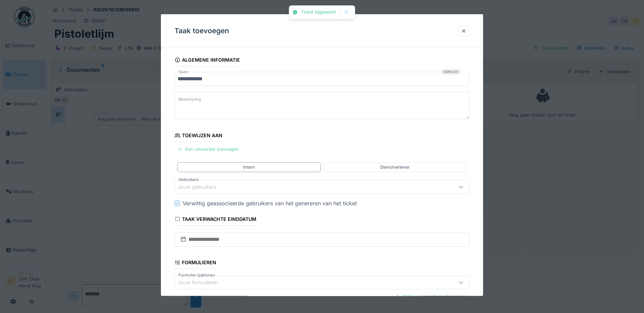 The width and height of the screenshot is (644, 313). Describe the element at coordinates (197, 275) in the screenshot. I see `label: Formulier sjablonen` at that location.